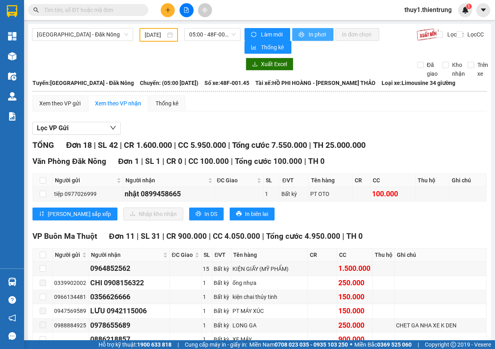 This screenshot has width=495, height=349. What do you see at coordinates (65, 236) in the screenshot?
I see `span: VP Buôn Ma Thuột` at bounding box center [65, 236].